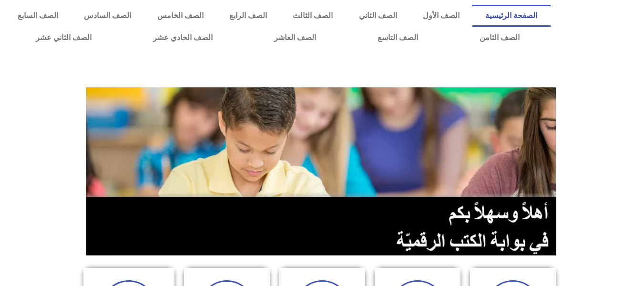  Describe the element at coordinates (248, 16) in the screenshot. I see `a: الصف الرابع` at that location.